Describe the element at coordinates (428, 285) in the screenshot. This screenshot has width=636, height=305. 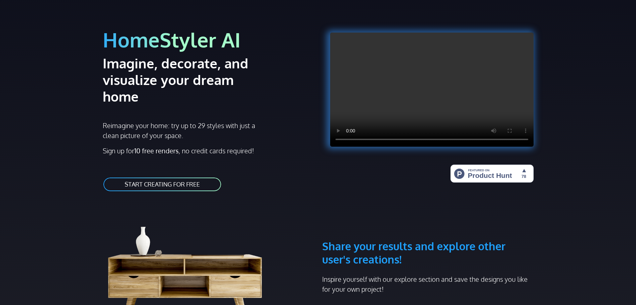
I see `p: Inspire yourself with our explore section and save the designs you like for your own project!` at that location.